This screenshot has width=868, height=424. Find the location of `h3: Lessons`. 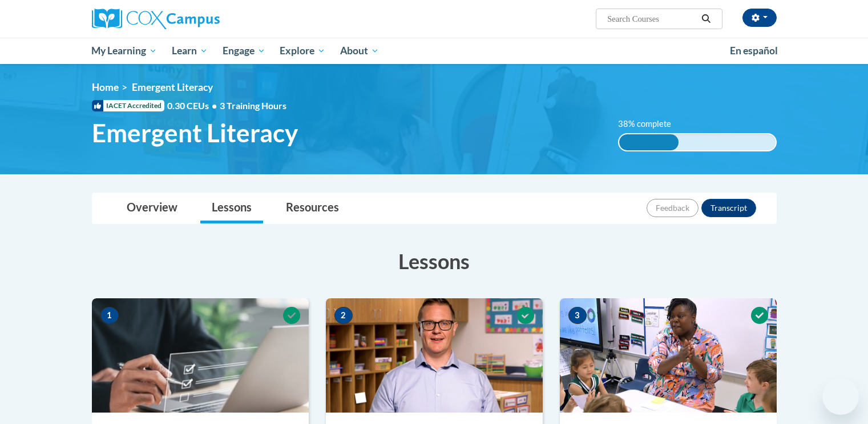

h3: Lessons is located at coordinates (434, 261).